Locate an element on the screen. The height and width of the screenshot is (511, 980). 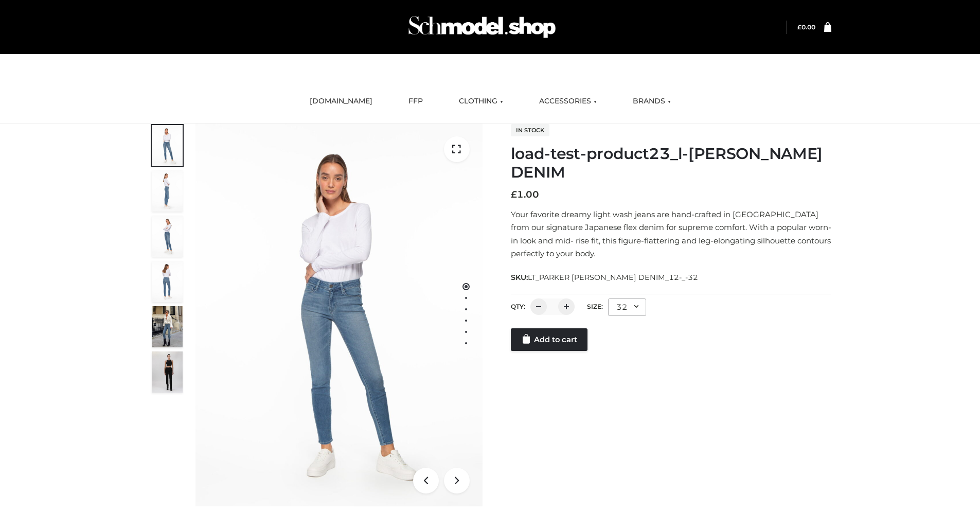
bdi: 0.00 is located at coordinates (806, 27).